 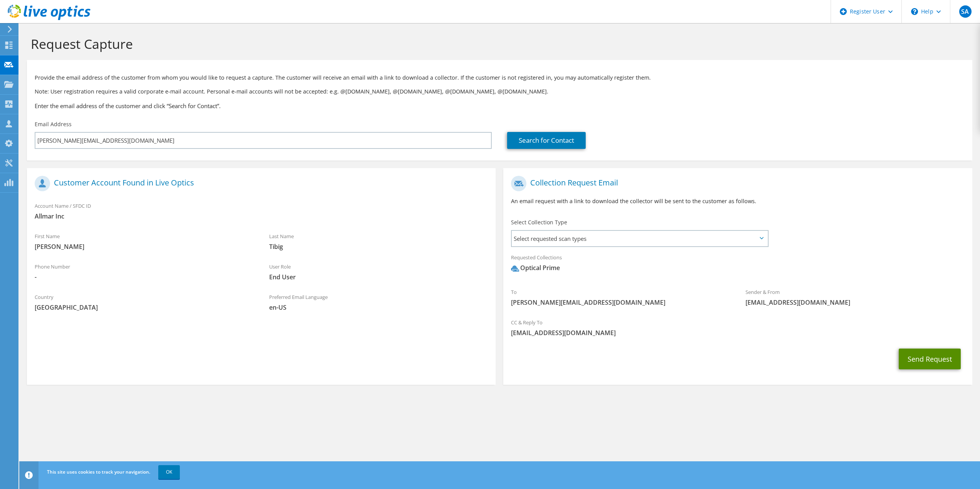 What do you see at coordinates (621, 297) in the screenshot?
I see `div: To` at bounding box center [621, 297].